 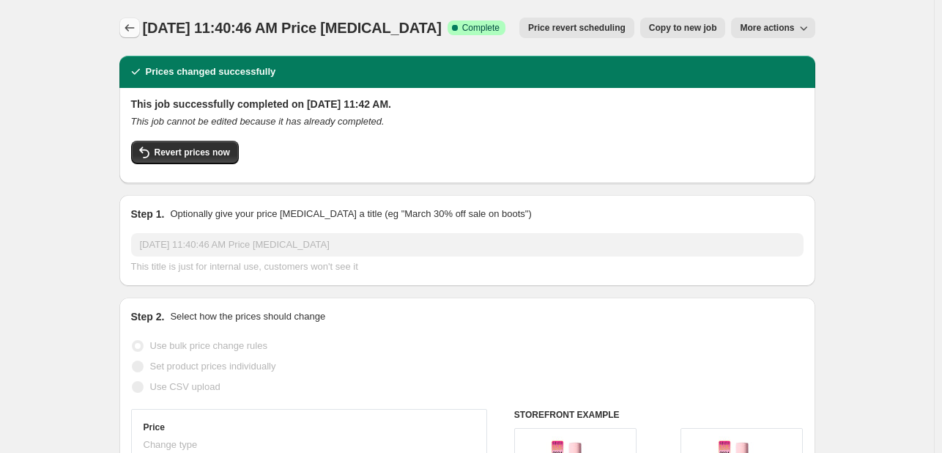 I want to click on input: 30% off holiday sale, so click(x=467, y=245).